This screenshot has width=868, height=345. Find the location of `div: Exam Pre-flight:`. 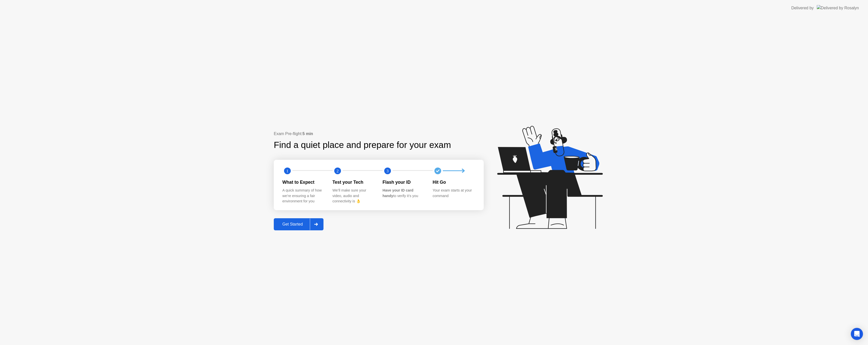

div: Exam Pre-flight: is located at coordinates (379, 134).